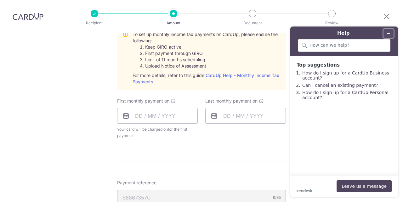 The width and height of the screenshot is (403, 202). What do you see at coordinates (59, 43) in the screenshot?
I see `h2: Top suggestions` at bounding box center [59, 43].